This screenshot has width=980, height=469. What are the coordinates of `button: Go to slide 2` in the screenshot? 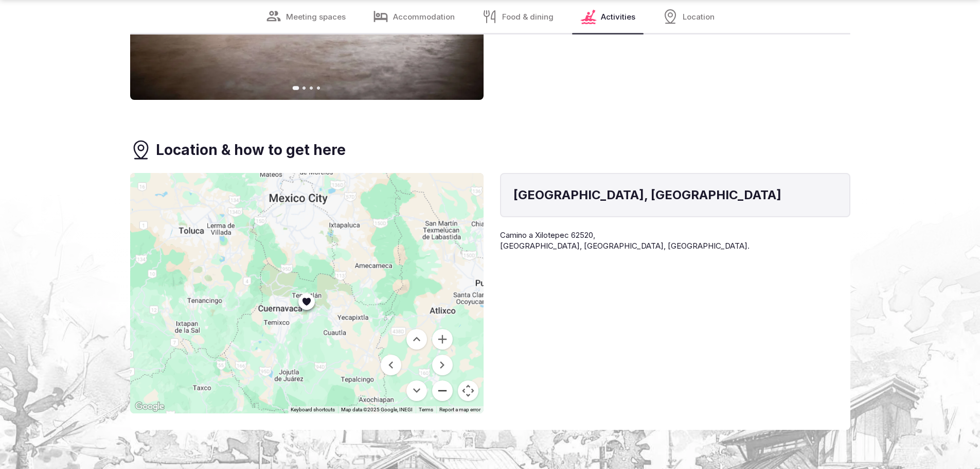 It's located at (304, 88).